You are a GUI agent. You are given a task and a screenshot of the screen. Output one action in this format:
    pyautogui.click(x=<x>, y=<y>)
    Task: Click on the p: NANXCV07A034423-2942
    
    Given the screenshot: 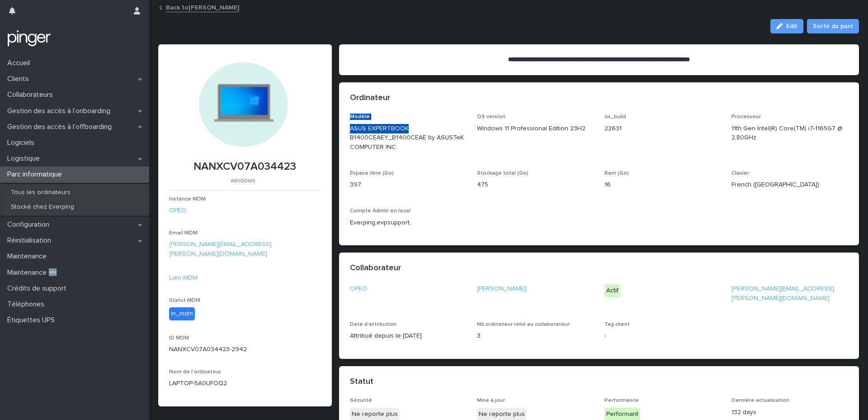 What is the action you would take?
    pyautogui.click(x=245, y=349)
    